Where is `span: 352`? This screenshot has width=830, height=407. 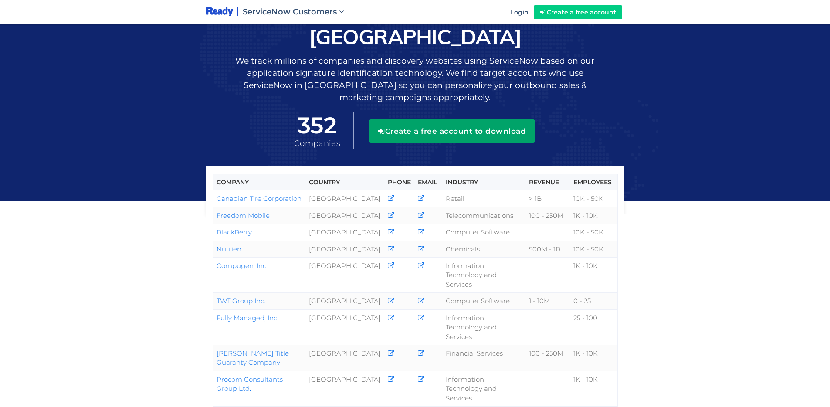
span: 352 is located at coordinates (317, 125).